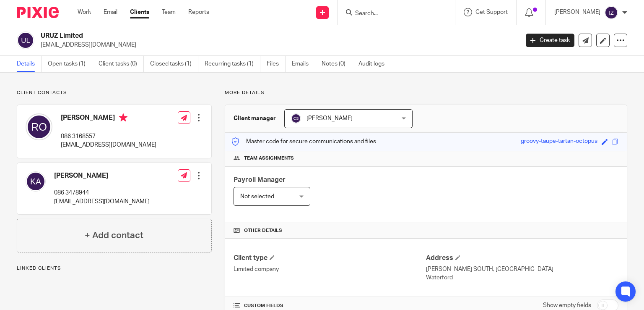 The width and height of the screenshot is (644, 310). What do you see at coordinates (139, 12) in the screenshot?
I see `a: Clients` at bounding box center [139, 12].